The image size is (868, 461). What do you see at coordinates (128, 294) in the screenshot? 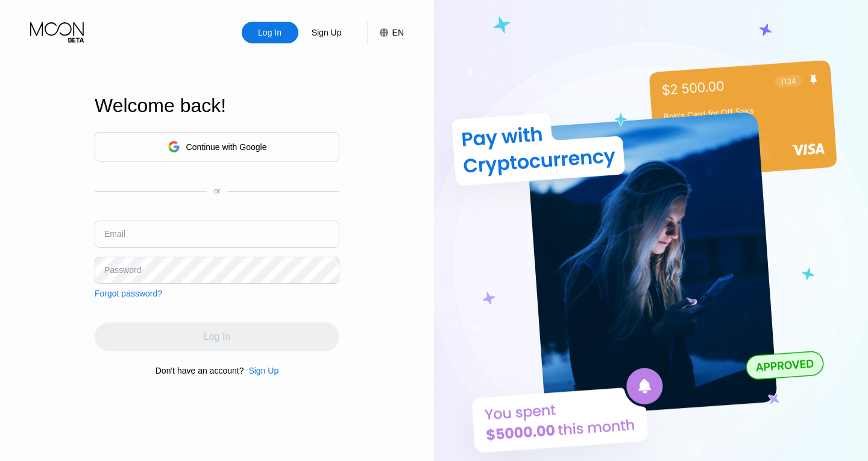
I see `div: Forgot password?` at bounding box center [128, 294].